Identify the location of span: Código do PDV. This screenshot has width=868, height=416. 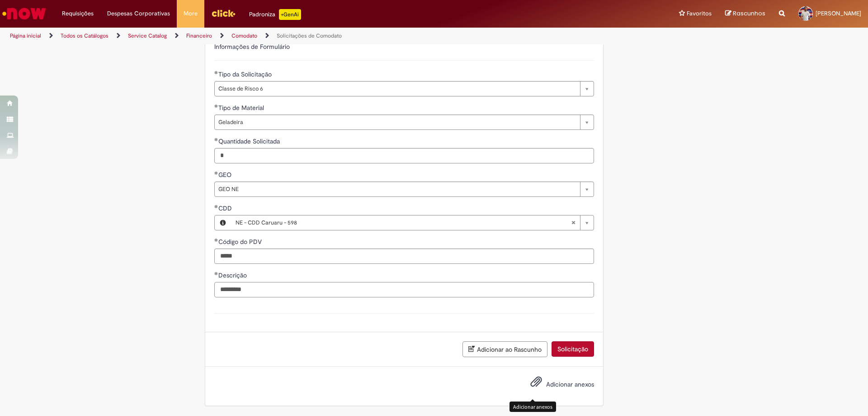
(241, 242).